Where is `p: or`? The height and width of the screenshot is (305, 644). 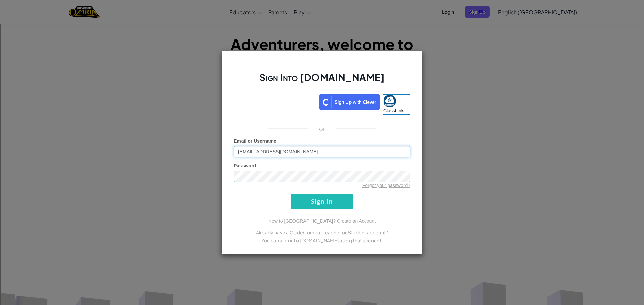
p: or is located at coordinates (322, 129).